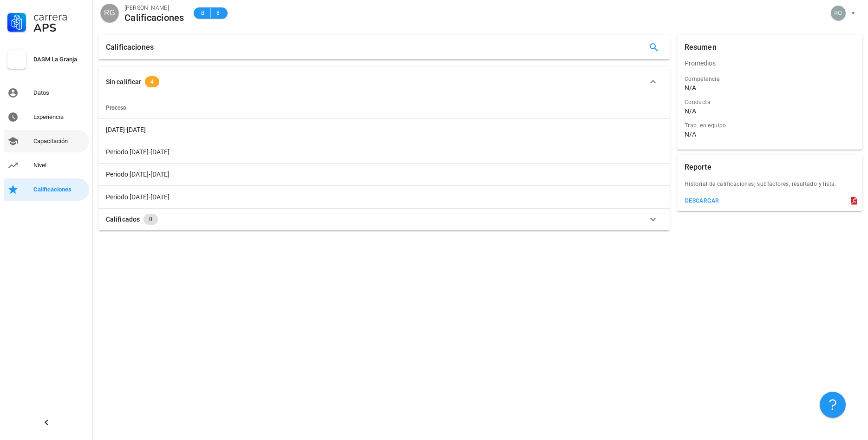  Describe the element at coordinates (60, 166) in the screenshot. I see `div: Nivel` at that location.